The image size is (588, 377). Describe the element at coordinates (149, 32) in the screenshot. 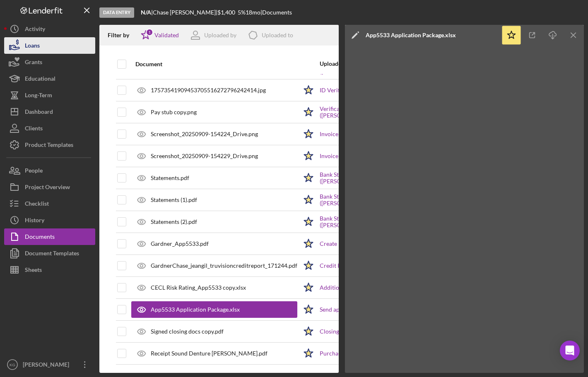

I see `div: 1` at that location.